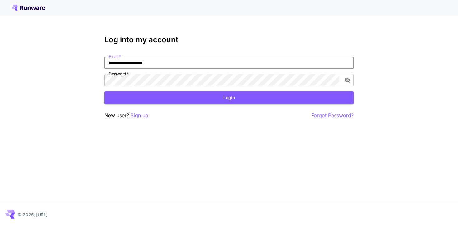  I want to click on p: Forgot Password?, so click(332, 116).